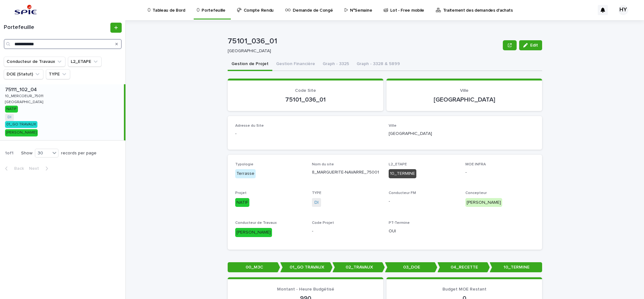  What do you see at coordinates (36, 169) in the screenshot?
I see `span: Next` at bounding box center [36, 169].